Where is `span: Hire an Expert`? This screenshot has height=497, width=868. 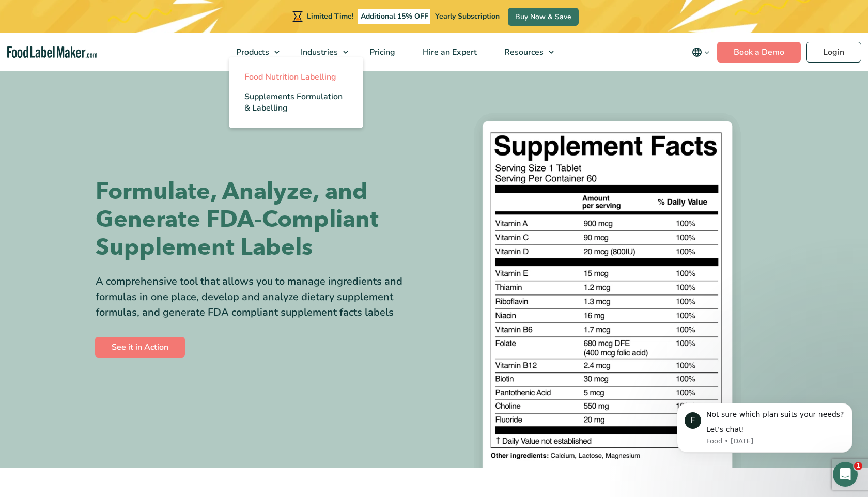 span: Hire an Expert is located at coordinates (448, 52).